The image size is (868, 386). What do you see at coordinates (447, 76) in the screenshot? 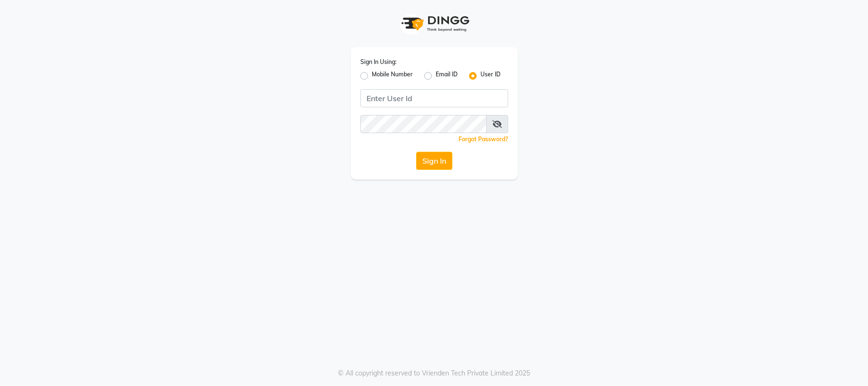
I see `label: Email ID` at bounding box center [447, 76].